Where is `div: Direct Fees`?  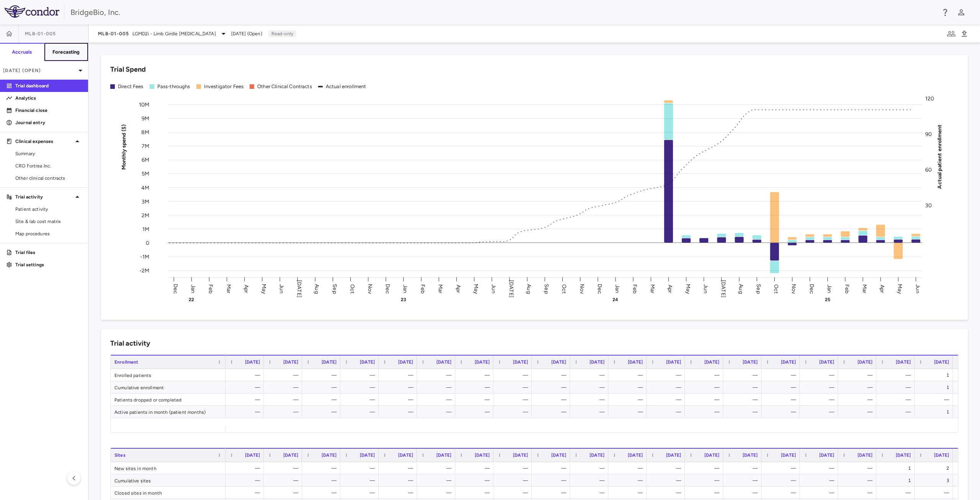 div: Direct Fees is located at coordinates (130, 86).